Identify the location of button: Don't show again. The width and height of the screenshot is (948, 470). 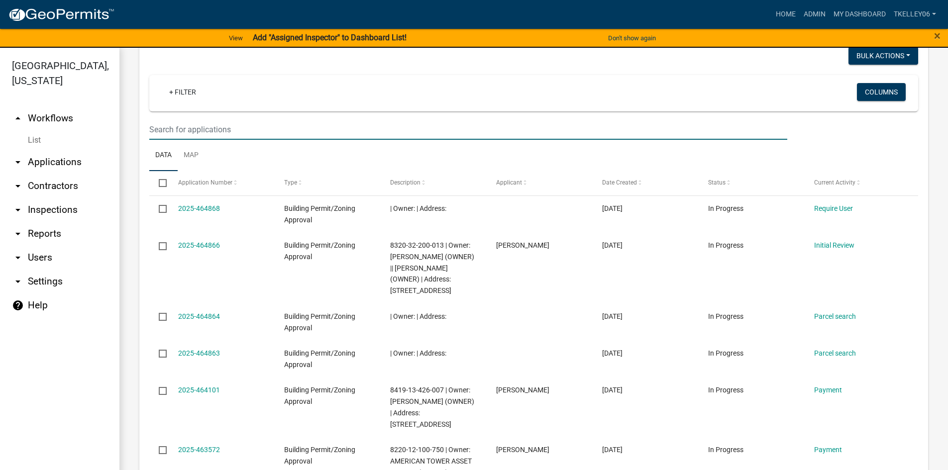
(632, 38).